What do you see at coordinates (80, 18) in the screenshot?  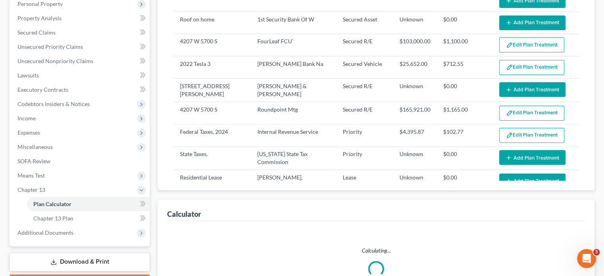 I see `a: Property Analysis` at bounding box center [80, 18].